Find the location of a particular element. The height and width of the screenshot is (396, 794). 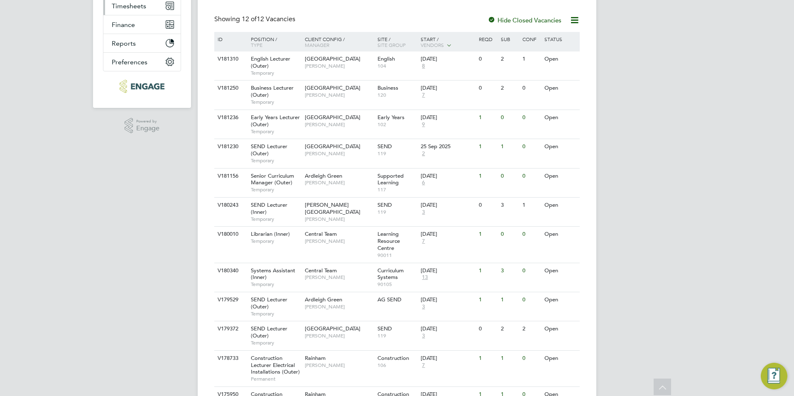

span: Early Years Lecturer (Outer) is located at coordinates (275, 121).